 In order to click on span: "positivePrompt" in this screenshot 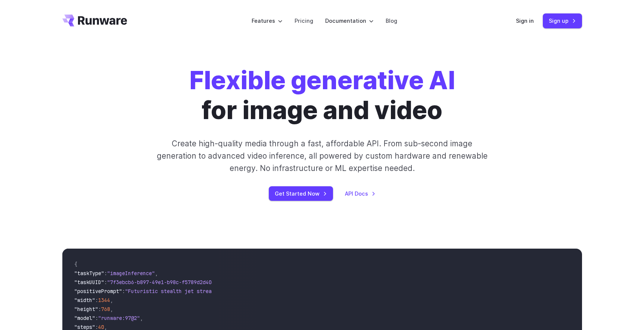, I will do `click(98, 291)`.